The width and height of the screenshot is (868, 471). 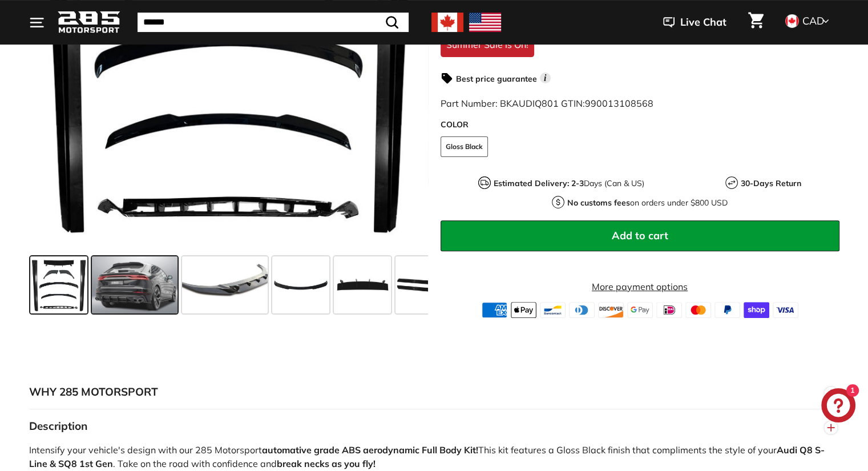 What do you see at coordinates (611, 310) in the screenshot?
I see `img: discover` at bounding box center [611, 310].